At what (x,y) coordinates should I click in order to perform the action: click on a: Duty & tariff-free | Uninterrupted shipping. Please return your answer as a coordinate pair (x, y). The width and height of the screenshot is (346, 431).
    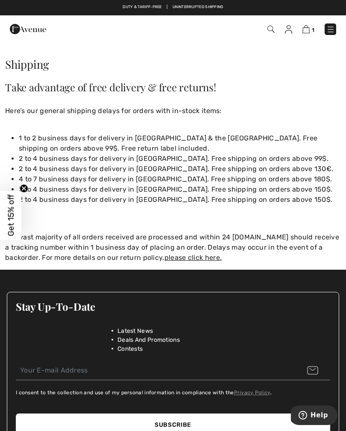
    Looking at the image, I should click on (172, 7).